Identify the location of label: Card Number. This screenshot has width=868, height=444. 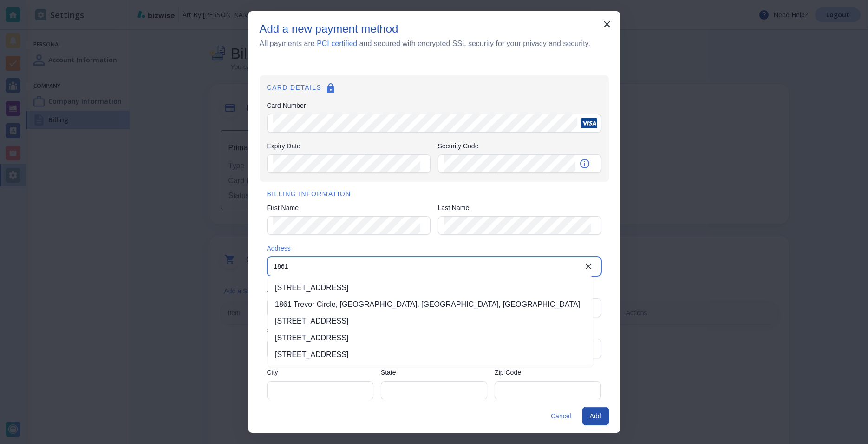
(434, 106).